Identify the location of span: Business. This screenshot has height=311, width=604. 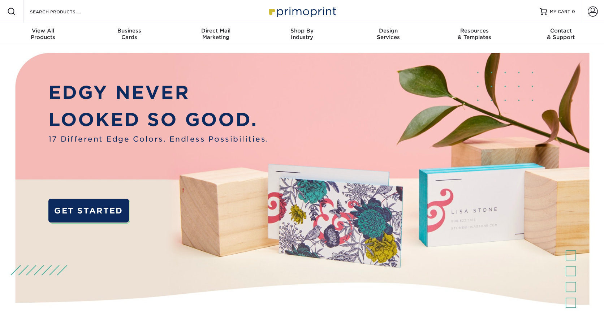
(129, 31).